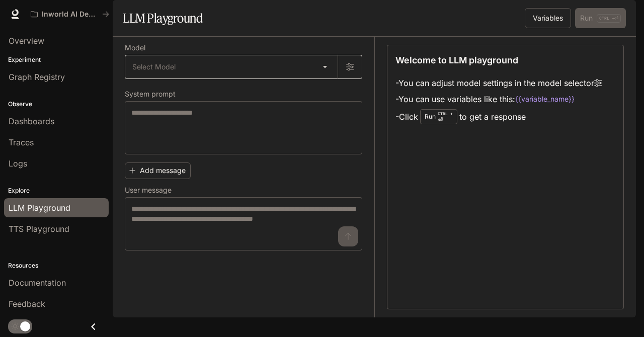  What do you see at coordinates (545, 99) in the screenshot?
I see `code: {{variable_name}}` at bounding box center [545, 99].